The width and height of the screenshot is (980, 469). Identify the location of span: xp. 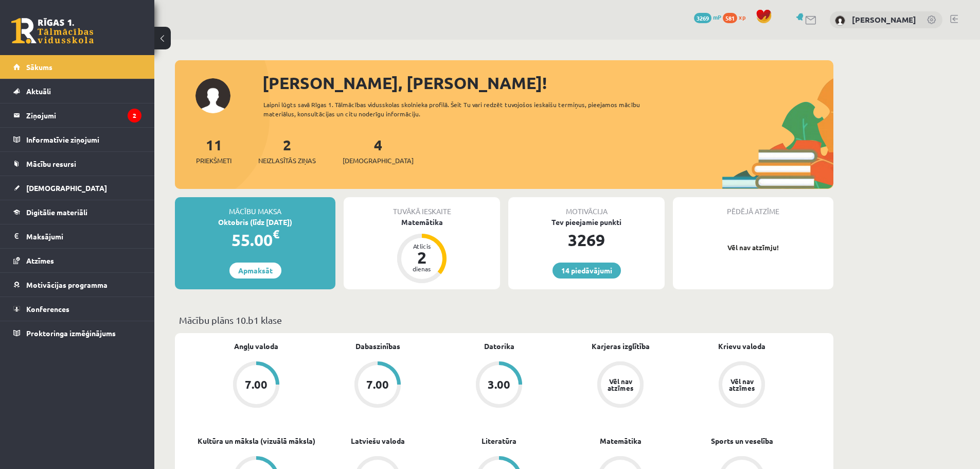
(742, 17).